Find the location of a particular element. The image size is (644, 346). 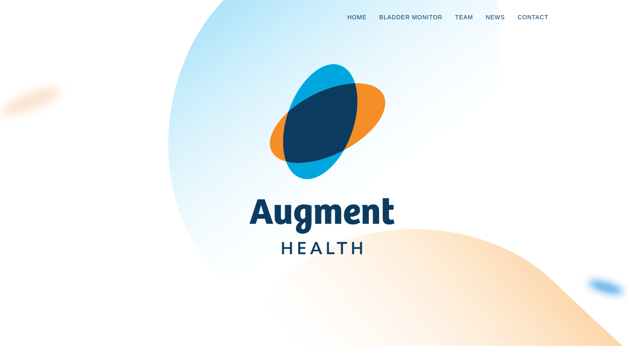

a: Home is located at coordinates (357, 17).